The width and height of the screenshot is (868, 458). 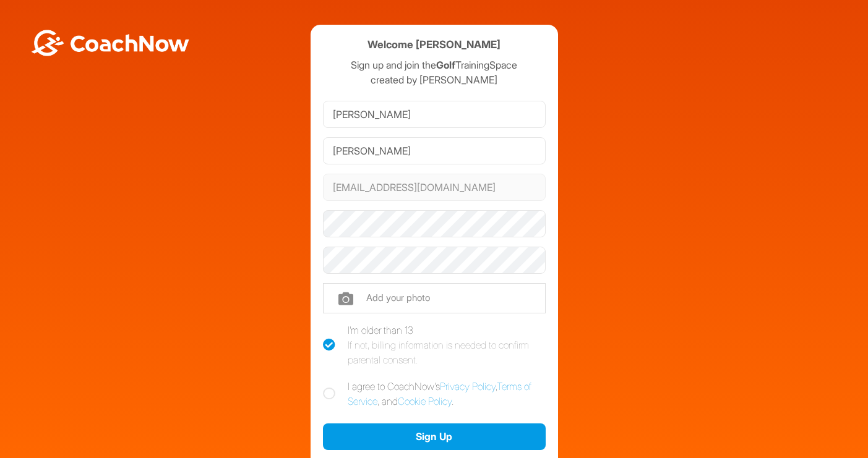 I want to click on img: BwLJSsUCoWCh5upNqxVrqldRgqLPVwmV24tXu5FoVAoFEpwwqQ3VIfuoInZCoVCoTD4vwADAC3ZFMkVEQFDAAAAAElFTkSuQmCC, so click(x=110, y=42).